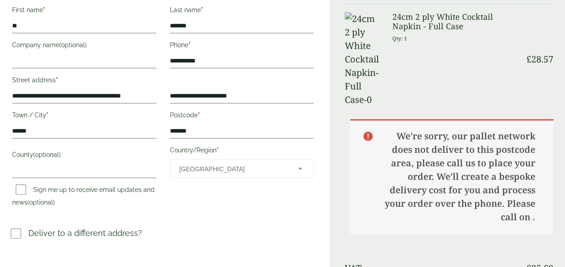 This screenshot has width=565, height=267. What do you see at coordinates (21, 189) in the screenshot?
I see `input: Sign me up to receive email updates and news(optional)` at bounding box center [21, 189].